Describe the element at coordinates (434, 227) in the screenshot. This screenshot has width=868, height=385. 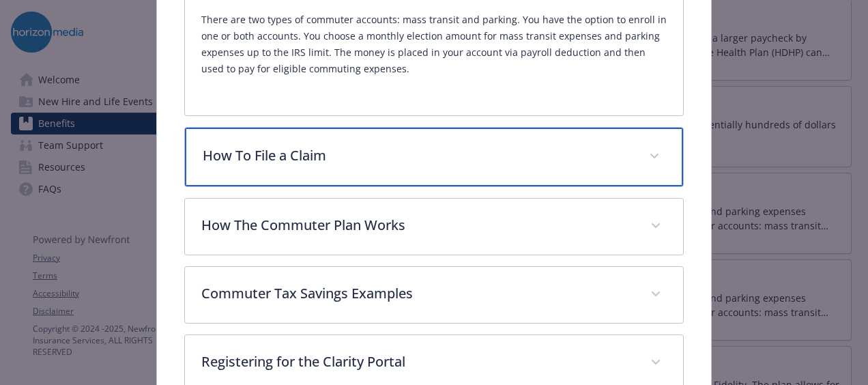
I see `div: How The Commuter Plan Works` at that location.